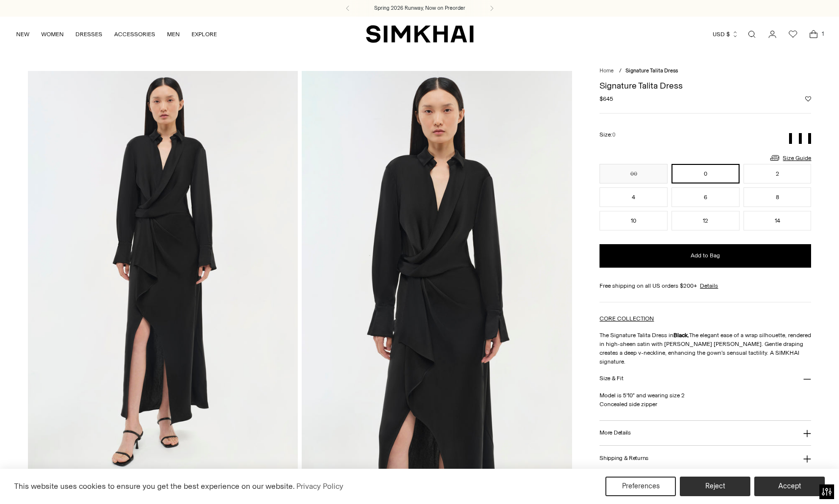 This screenshot has height=504, width=839. I want to click on button: 12, so click(706, 221).